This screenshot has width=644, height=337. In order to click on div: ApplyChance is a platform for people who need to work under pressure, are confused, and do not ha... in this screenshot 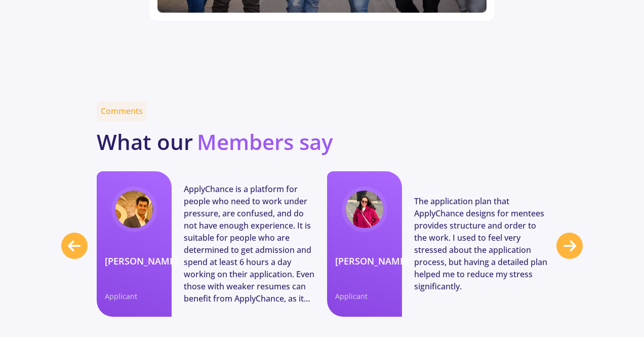, I will do `click(244, 243)`.